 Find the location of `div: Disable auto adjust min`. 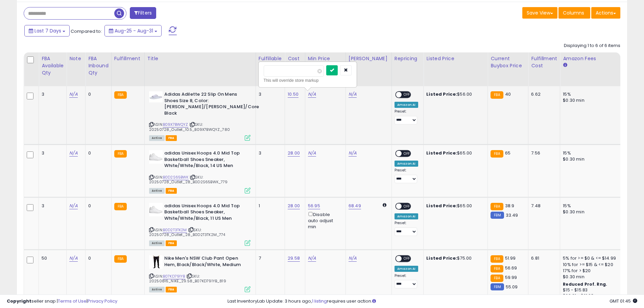

div: Disable auto adjust min is located at coordinates (324, 220).